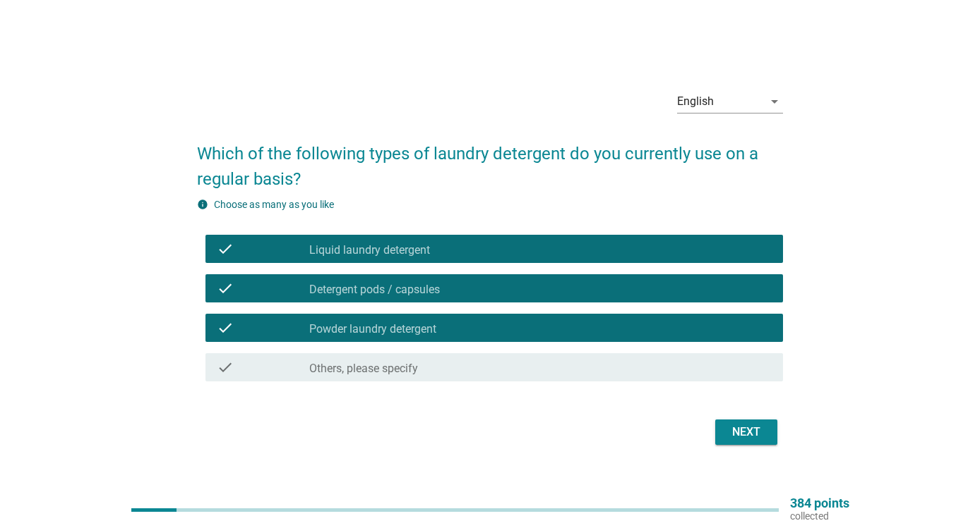 Image resolution: width=980 pixels, height=528 pixels. What do you see at coordinates (490, 159) in the screenshot?
I see `h2: Which of the following types of laundry detergent do you currently use on a regular basis?` at bounding box center [490, 159].